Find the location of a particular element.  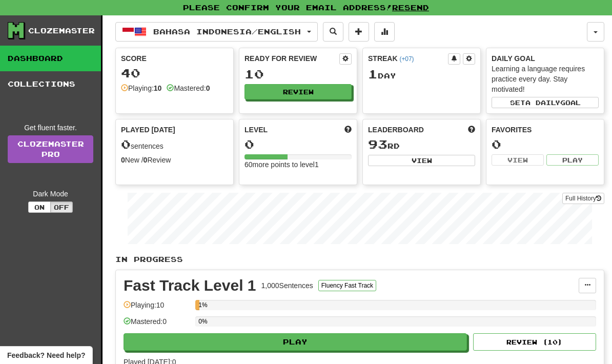

button: Full History is located at coordinates (583, 198).